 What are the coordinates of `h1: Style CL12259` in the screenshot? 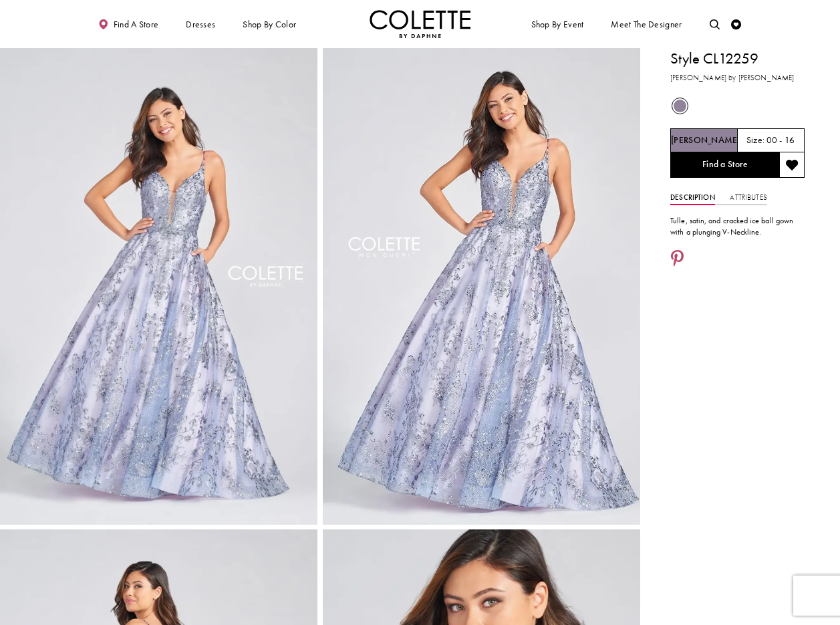 It's located at (737, 58).